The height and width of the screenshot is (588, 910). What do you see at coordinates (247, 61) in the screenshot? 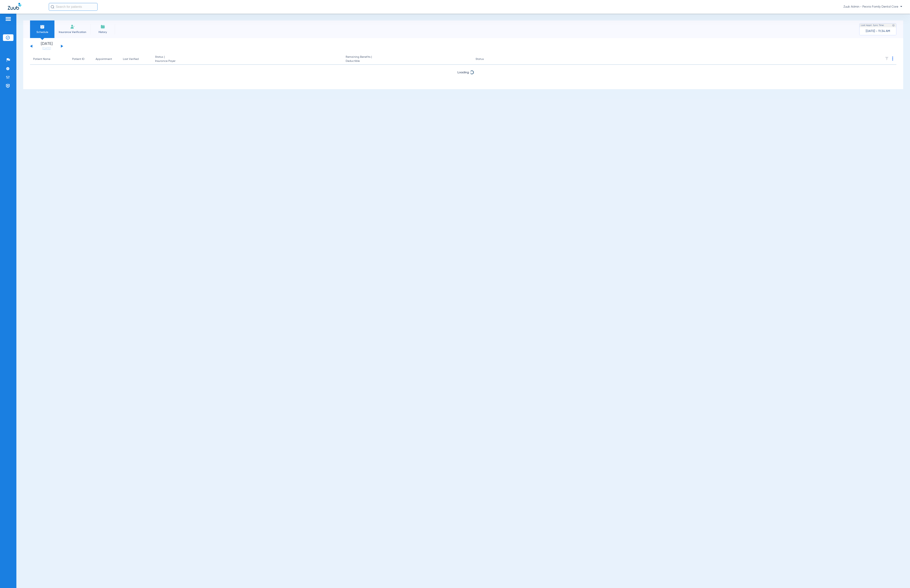
I see `span: Insurance Payer` at bounding box center [247, 61].